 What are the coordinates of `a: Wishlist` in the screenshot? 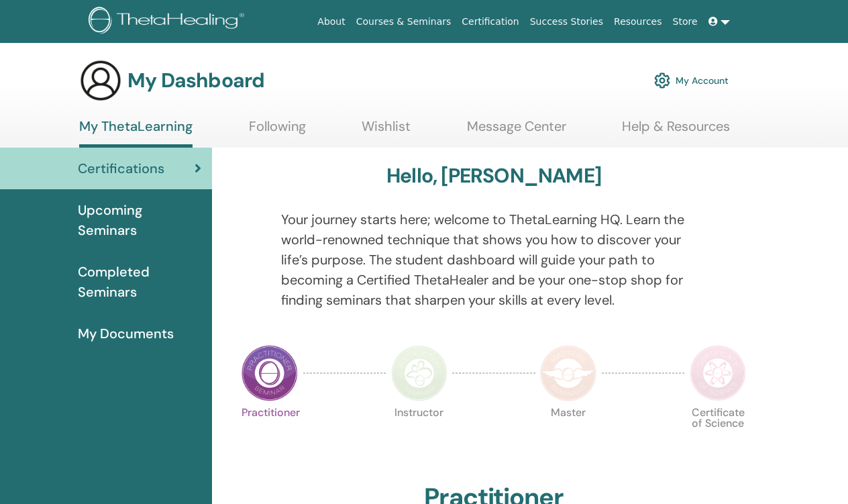 It's located at (386, 131).